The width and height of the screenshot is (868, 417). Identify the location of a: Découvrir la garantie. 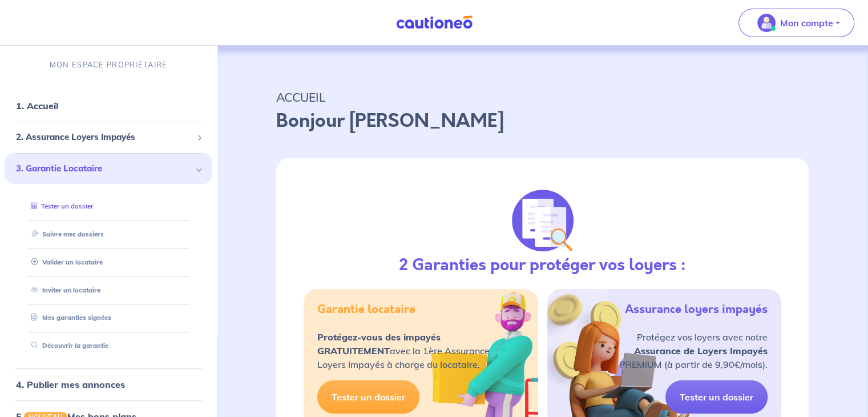
(67, 345).